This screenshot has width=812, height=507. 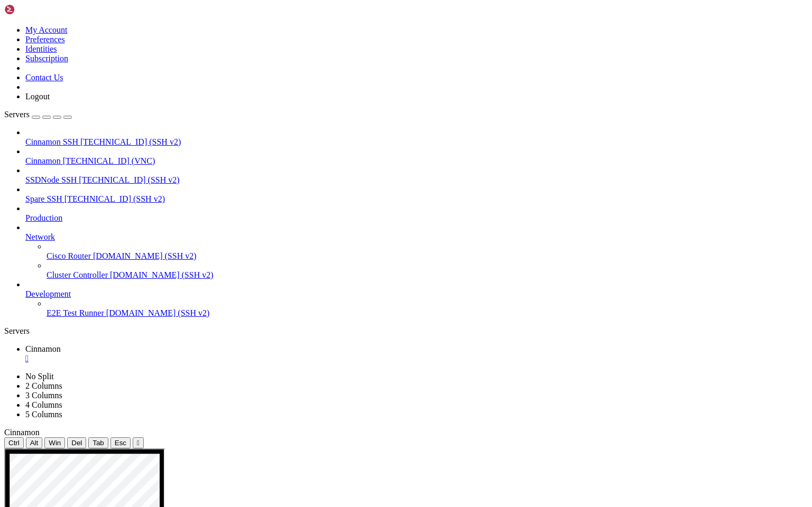 I want to click on a: Cinnamon, so click(x=417, y=353).